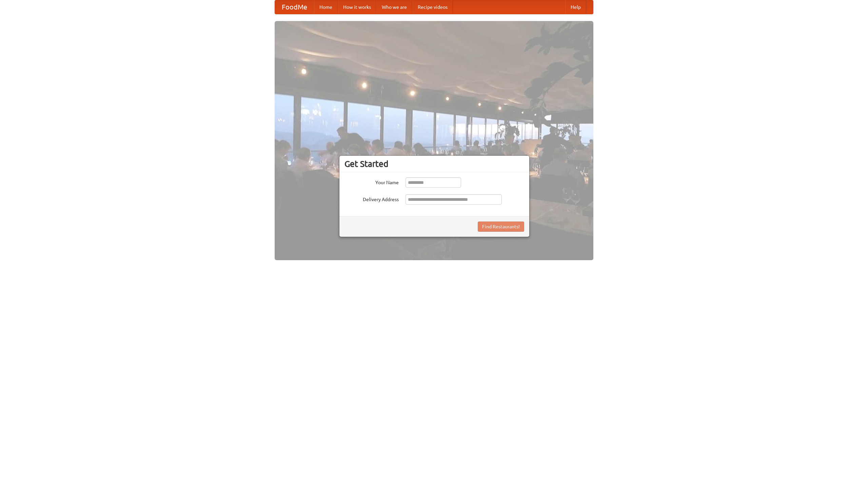 This screenshot has width=868, height=480. What do you see at coordinates (357, 7) in the screenshot?
I see `a: How it works` at bounding box center [357, 7].